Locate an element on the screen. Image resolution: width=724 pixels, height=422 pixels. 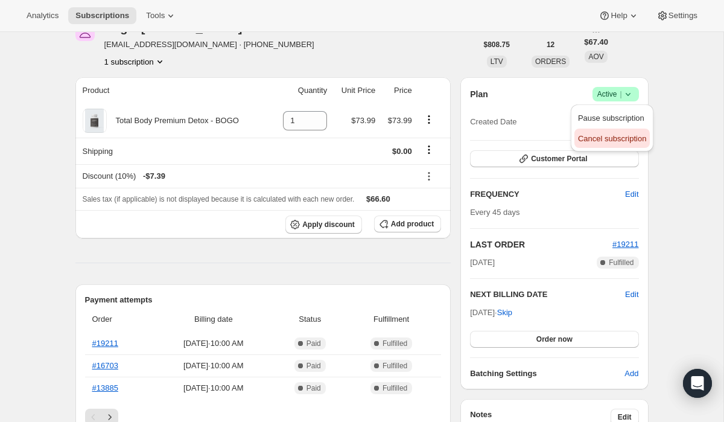
div: Open Intercom Messenger is located at coordinates (697, 383).